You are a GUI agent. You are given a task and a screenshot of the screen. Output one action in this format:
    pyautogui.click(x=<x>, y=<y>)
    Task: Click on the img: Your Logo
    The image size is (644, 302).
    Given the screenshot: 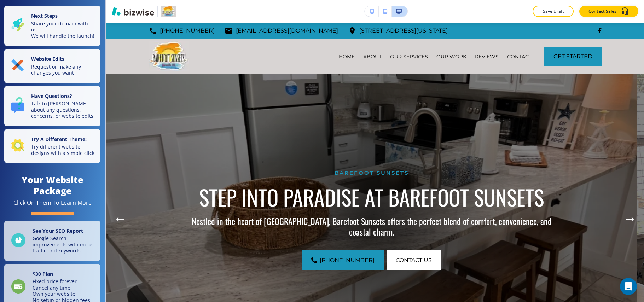 What is the action you would take?
    pyautogui.click(x=168, y=11)
    